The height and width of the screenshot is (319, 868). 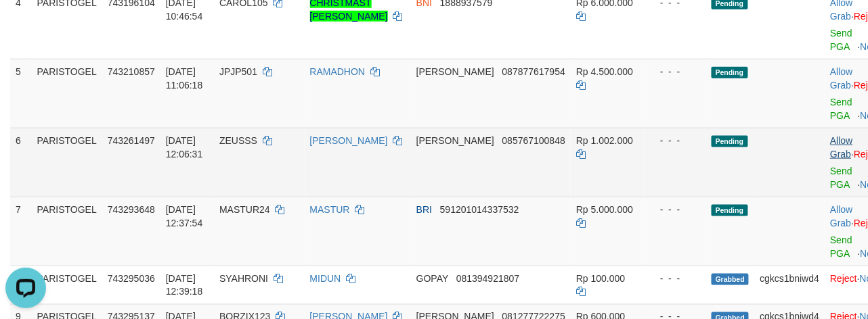 What do you see at coordinates (424, 210) in the screenshot?
I see `span: BRI` at bounding box center [424, 210].